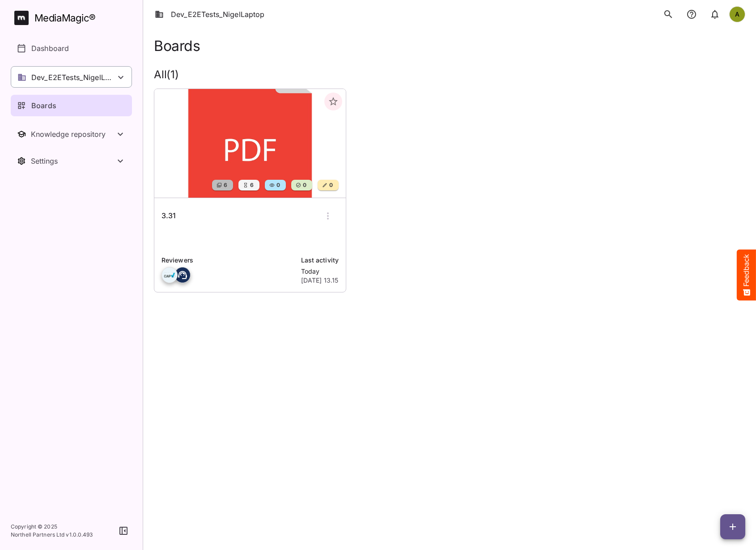  Describe the element at coordinates (71, 161) in the screenshot. I see `button: Toggle Settings` at that location.